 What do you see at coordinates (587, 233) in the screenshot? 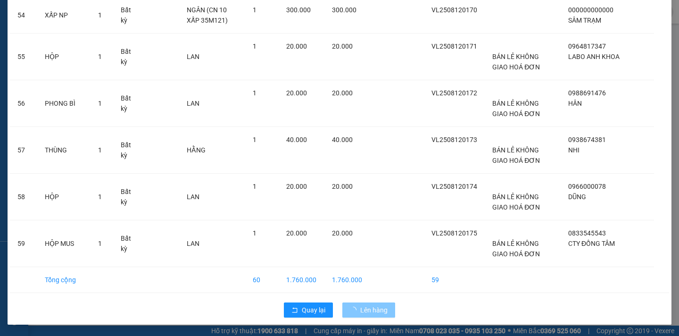
I see `span: 0833545543` at bounding box center [587, 233].